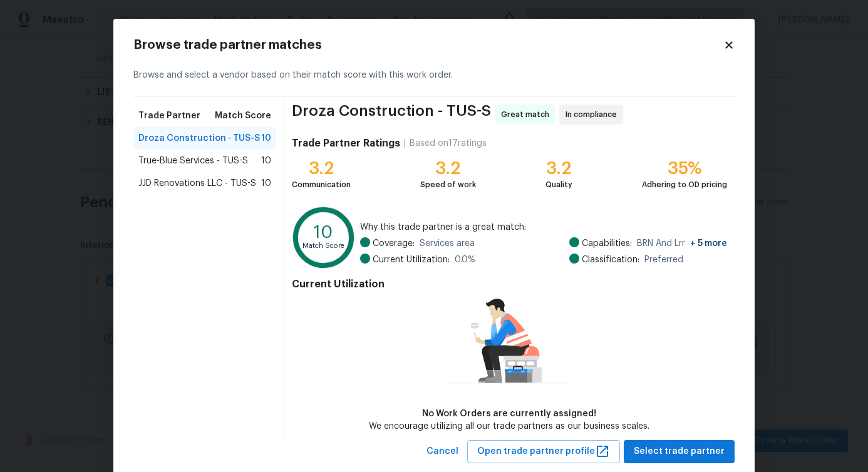 The image size is (868, 472). I want to click on span: BRN And Lrr, so click(682, 243).